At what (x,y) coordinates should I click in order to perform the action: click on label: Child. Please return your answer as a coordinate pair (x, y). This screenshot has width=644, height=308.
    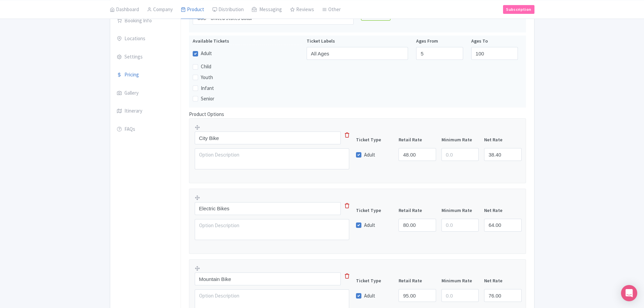
    Looking at the image, I should click on (206, 67).